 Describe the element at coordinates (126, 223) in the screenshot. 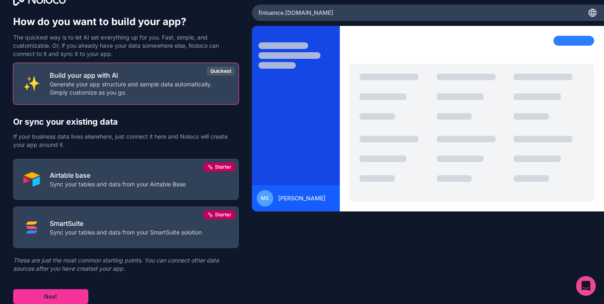

I see `p: SmartSuite` at that location.